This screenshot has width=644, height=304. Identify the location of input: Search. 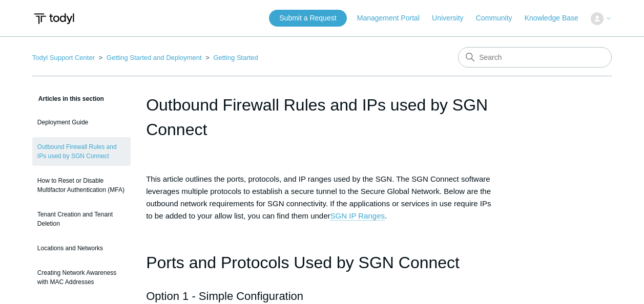
(535, 58).